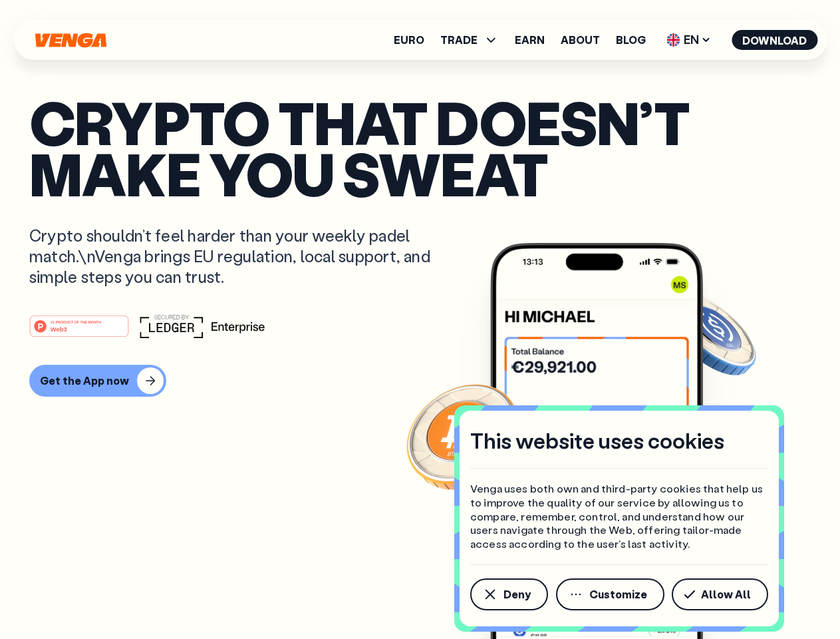  What do you see at coordinates (673, 40) in the screenshot?
I see `img: flag-uk` at bounding box center [673, 40].